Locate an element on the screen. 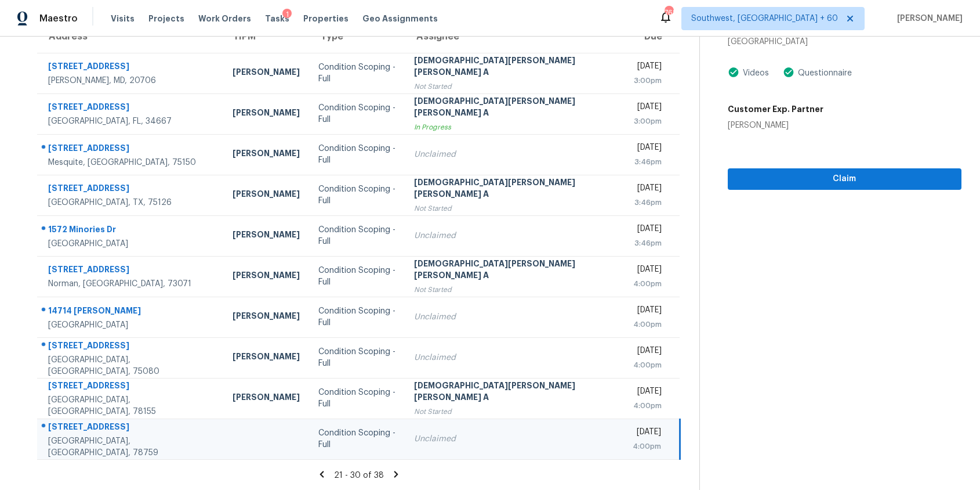 The width and height of the screenshot is (980, 490). th: Type is located at coordinates (356, 37).